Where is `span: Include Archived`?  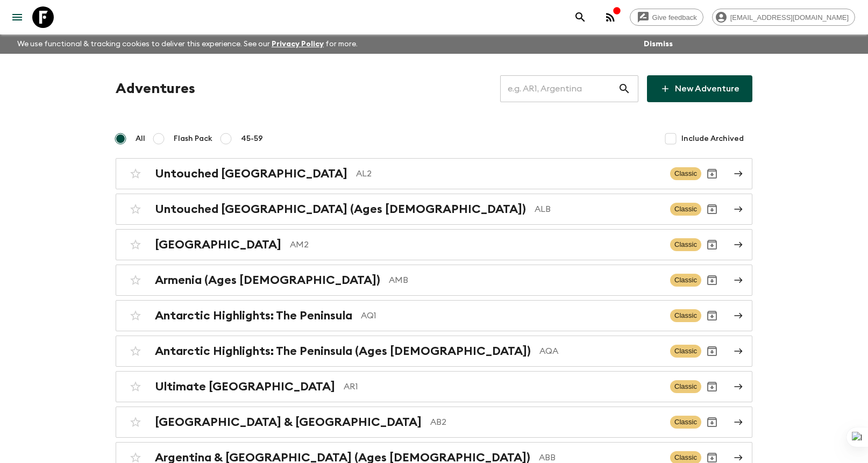
span: Include Archived is located at coordinates (712, 139).